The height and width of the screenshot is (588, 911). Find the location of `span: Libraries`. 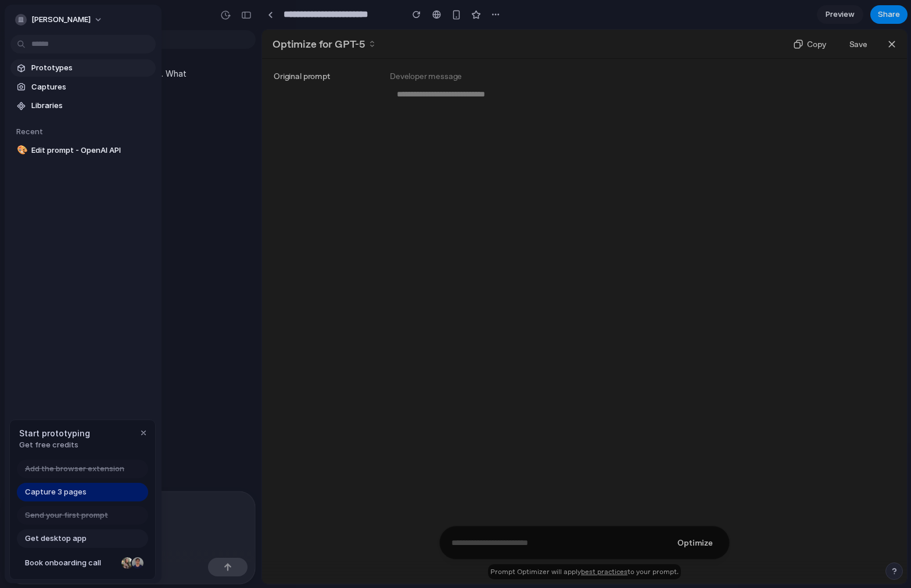

span: Libraries is located at coordinates (92, 106).